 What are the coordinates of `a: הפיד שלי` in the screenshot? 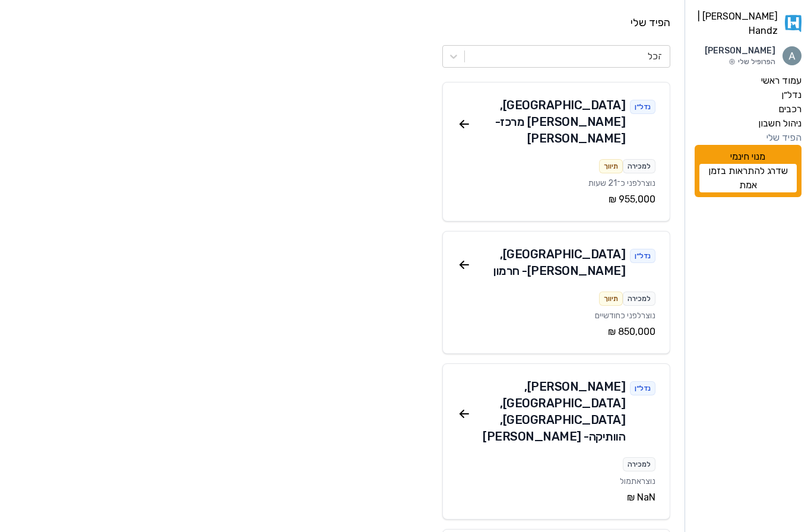 It's located at (748, 138).